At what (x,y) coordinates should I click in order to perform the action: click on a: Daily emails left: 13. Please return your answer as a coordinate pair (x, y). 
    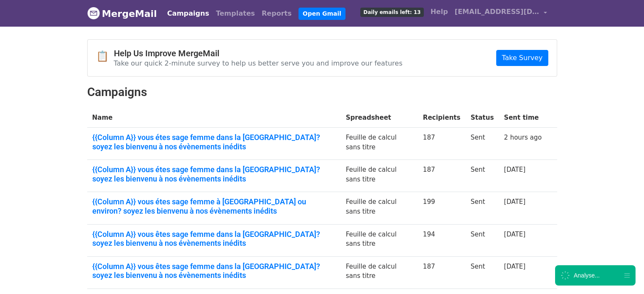
    Looking at the image, I should click on (391, 12).